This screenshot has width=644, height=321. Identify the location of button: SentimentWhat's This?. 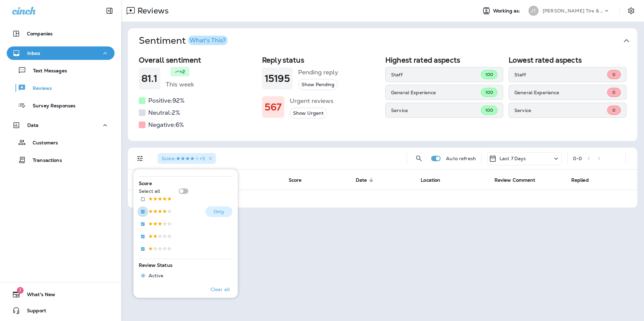
(388, 41).